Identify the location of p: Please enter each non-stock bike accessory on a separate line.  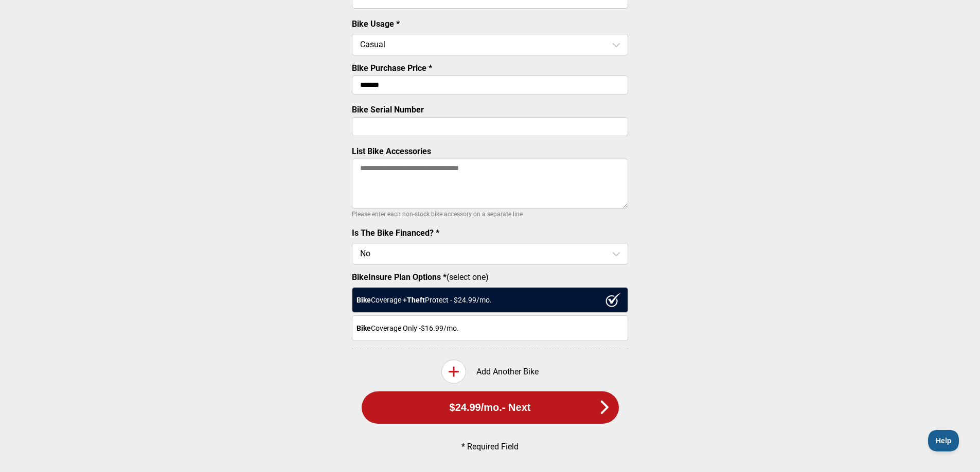
(490, 214).